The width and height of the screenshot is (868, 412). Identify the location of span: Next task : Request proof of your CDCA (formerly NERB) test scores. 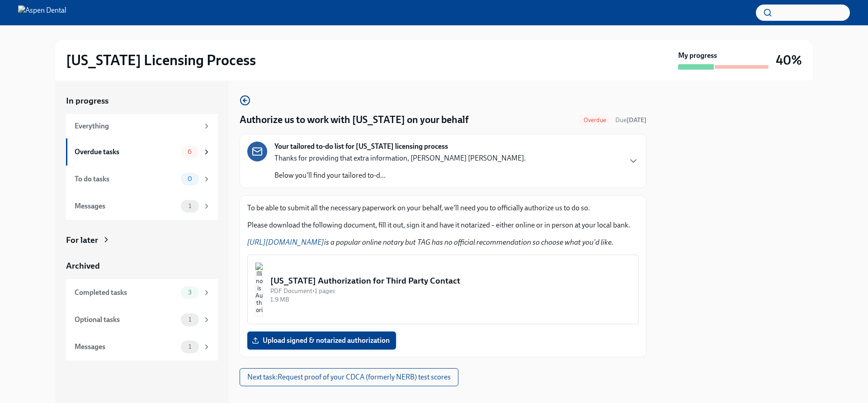
(349, 378).